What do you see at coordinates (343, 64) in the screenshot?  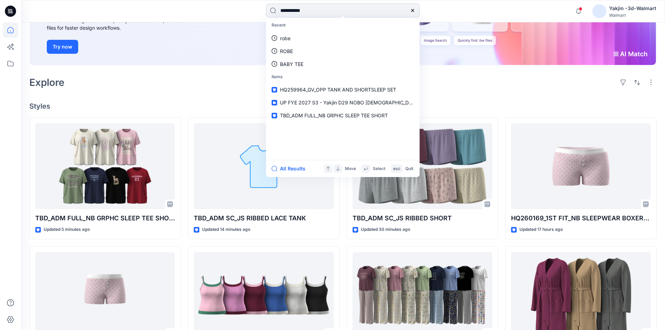 I see `a: BABY TEE` at bounding box center [343, 64].